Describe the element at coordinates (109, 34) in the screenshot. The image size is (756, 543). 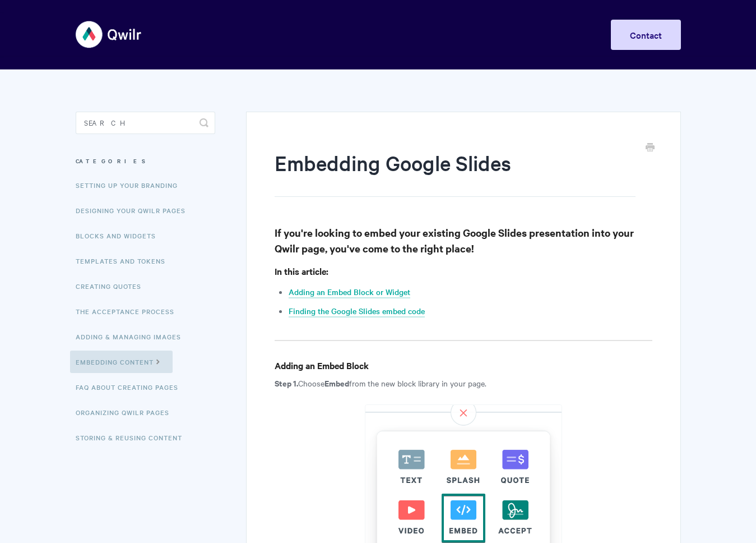
I see `img: Qwilr Help Center` at that location.